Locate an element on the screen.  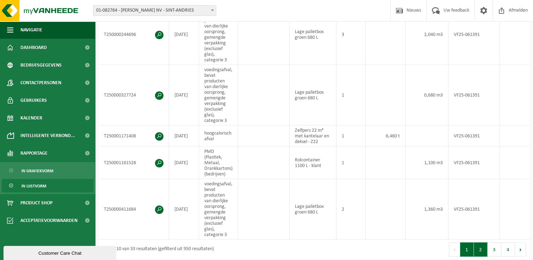
td: 1,100 m3 is located at coordinates (427, 163).